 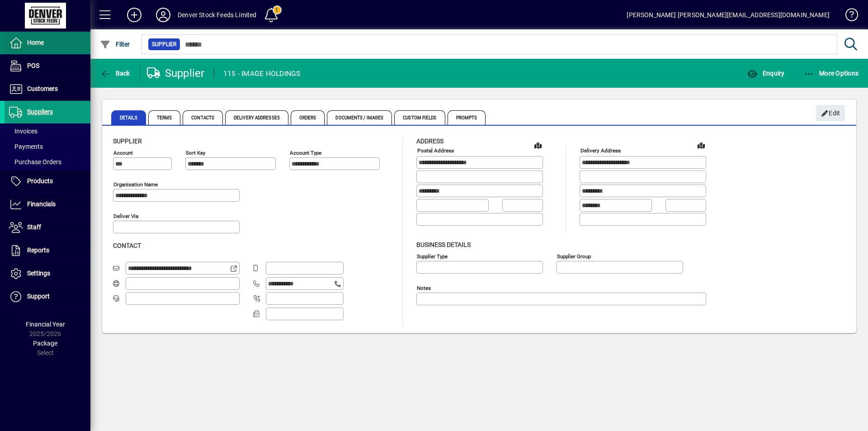 I want to click on a: Products, so click(x=48, y=182).